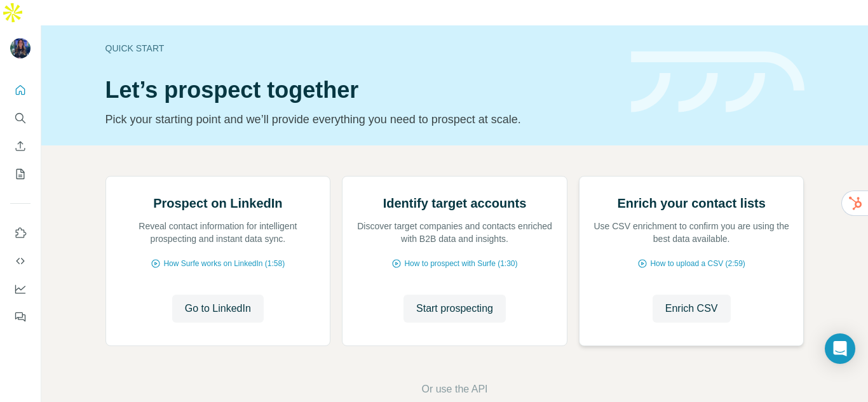  I want to click on button: Use Surfe API, so click(21, 261).